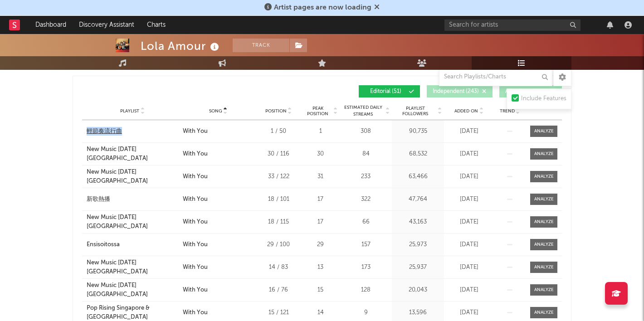  Describe the element at coordinates (133, 131) in the screenshot. I see `a: 輕節奏流行曲` at that location.